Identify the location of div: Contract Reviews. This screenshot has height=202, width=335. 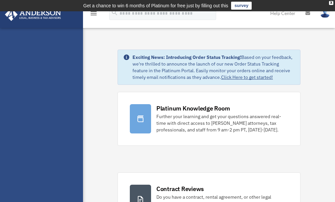
(180, 188).